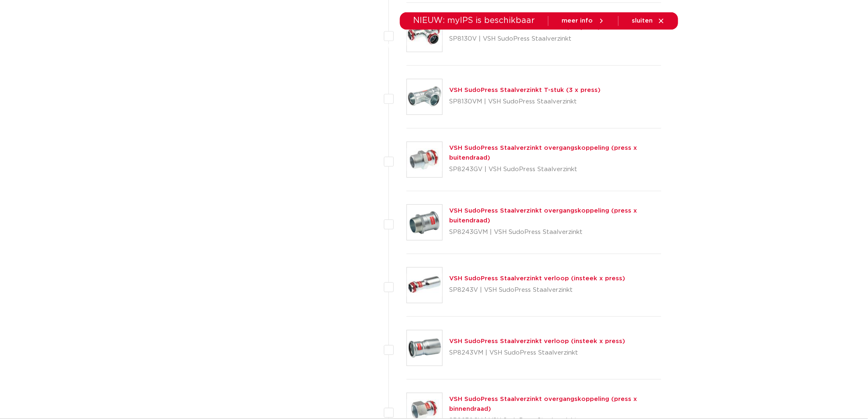 The width and height of the screenshot is (868, 419). What do you see at coordinates (537, 353) in the screenshot?
I see `p: SP8243VM | VSH SudoPress Staalverzinkt` at bounding box center [537, 353].